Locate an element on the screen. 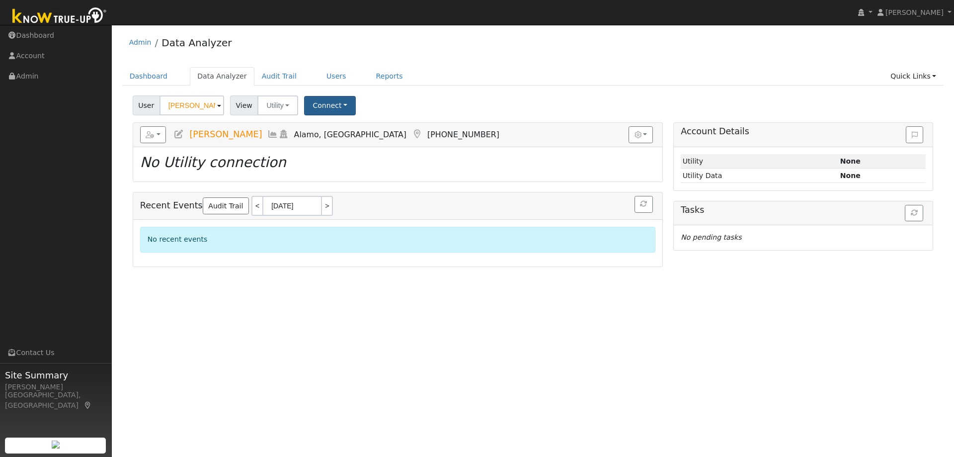 The image size is (954, 457). a: Users is located at coordinates (336, 76).